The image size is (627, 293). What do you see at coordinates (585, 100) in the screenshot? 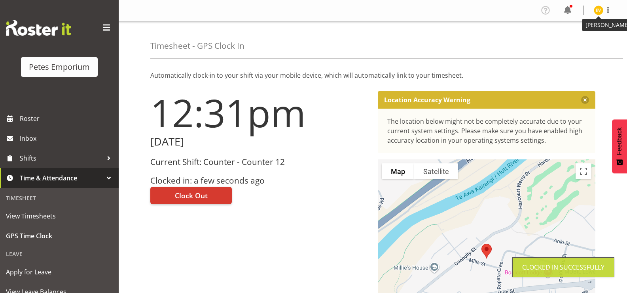
I see `button: Close message` at bounding box center [585, 100].